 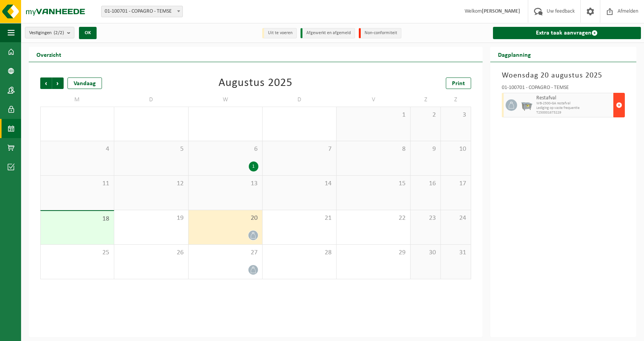 I want to click on count: (2/2), so click(x=58, y=33).